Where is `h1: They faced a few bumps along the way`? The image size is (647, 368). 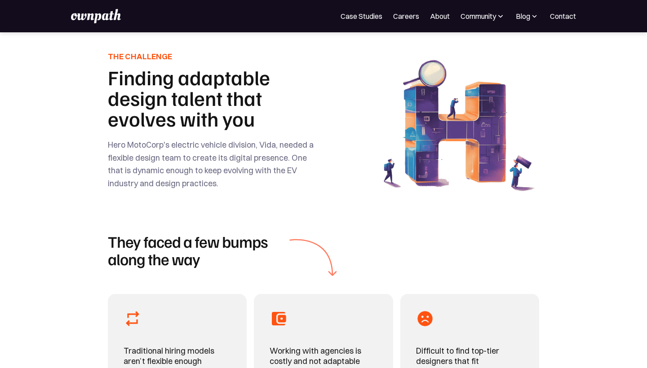
h1: They faced a few bumps along the way is located at coordinates (194, 250).